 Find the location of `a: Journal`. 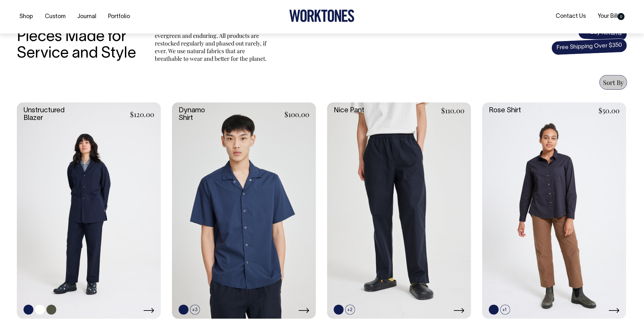

a: Journal is located at coordinates (87, 16).